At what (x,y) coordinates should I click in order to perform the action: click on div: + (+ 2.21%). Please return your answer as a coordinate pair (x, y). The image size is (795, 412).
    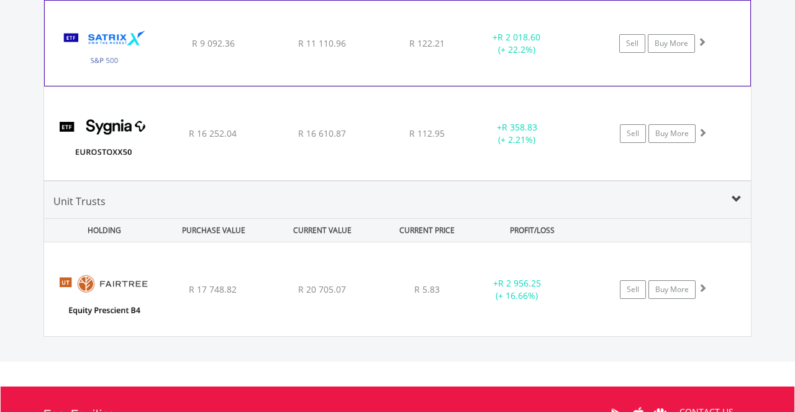
    Looking at the image, I should click on (516, 133).